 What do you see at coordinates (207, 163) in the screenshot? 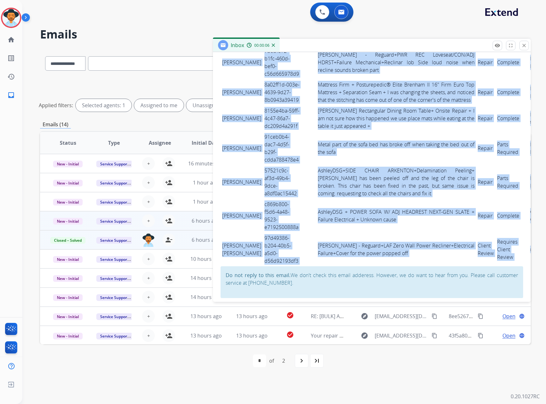
I see `span: 16 minutes ago` at bounding box center [207, 163].